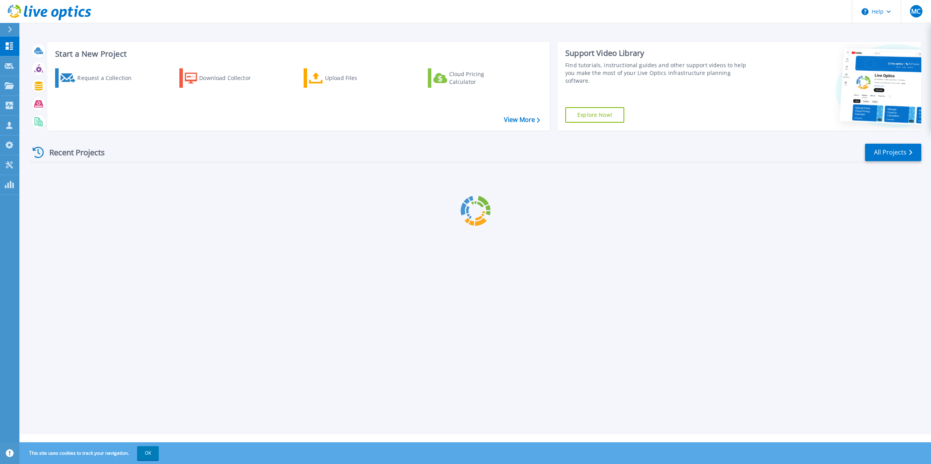 The width and height of the screenshot is (931, 464). I want to click on button: OK, so click(148, 453).